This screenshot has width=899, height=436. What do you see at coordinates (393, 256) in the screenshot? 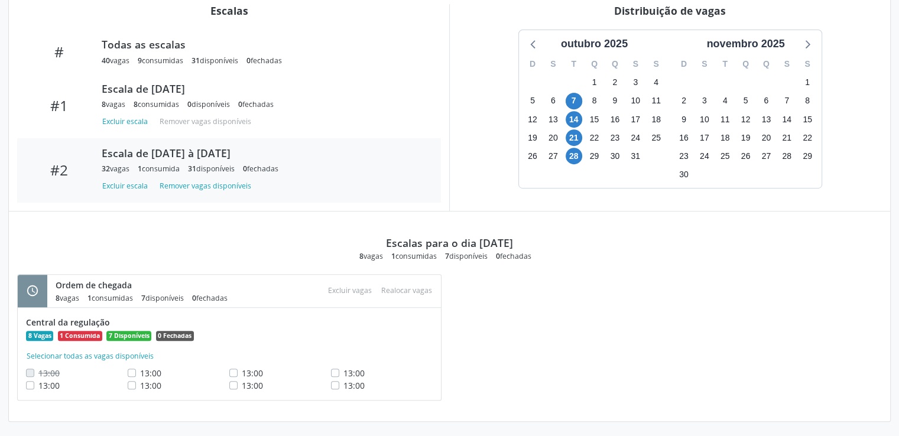
I see `span: 1` at bounding box center [393, 256].